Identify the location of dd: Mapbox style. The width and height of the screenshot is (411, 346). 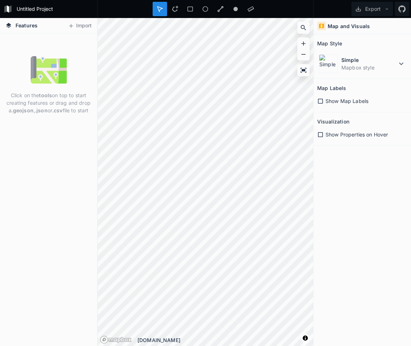
(369, 67).